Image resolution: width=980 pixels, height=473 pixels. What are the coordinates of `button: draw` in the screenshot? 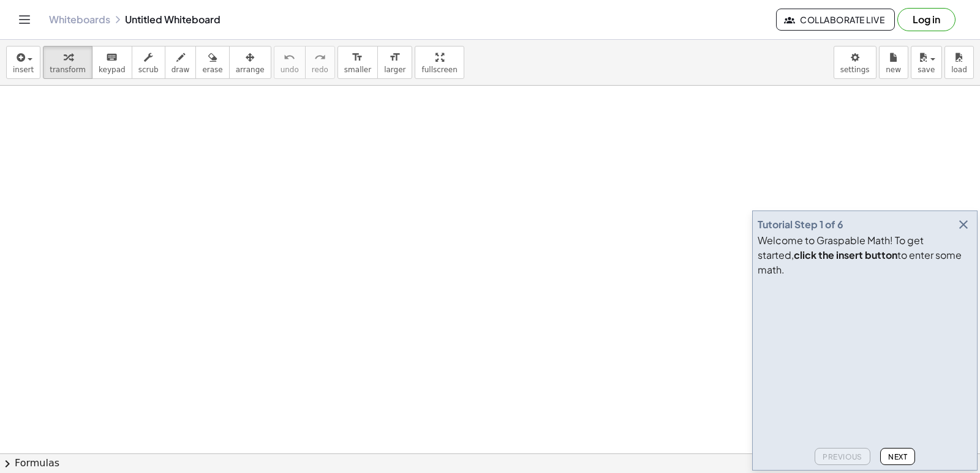 It's located at (181, 62).